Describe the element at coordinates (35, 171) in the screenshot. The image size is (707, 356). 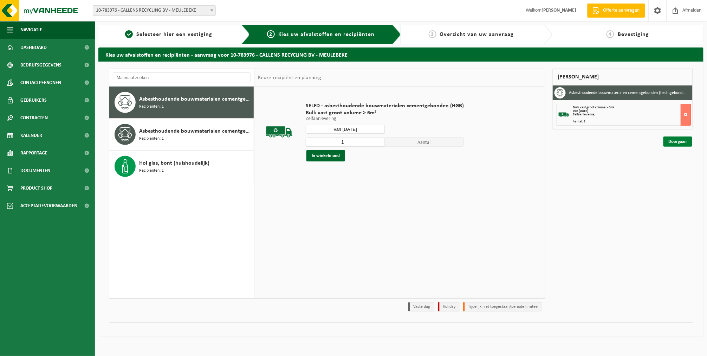
I see `span: Documenten` at that location.